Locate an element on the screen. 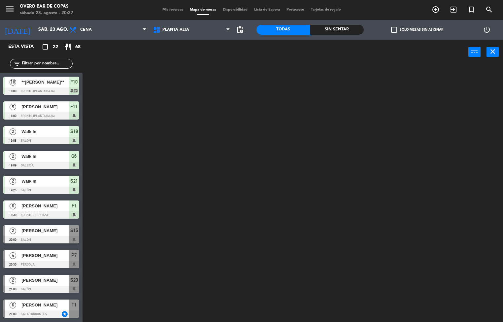  div: Esta vista is located at coordinates (25, 47).